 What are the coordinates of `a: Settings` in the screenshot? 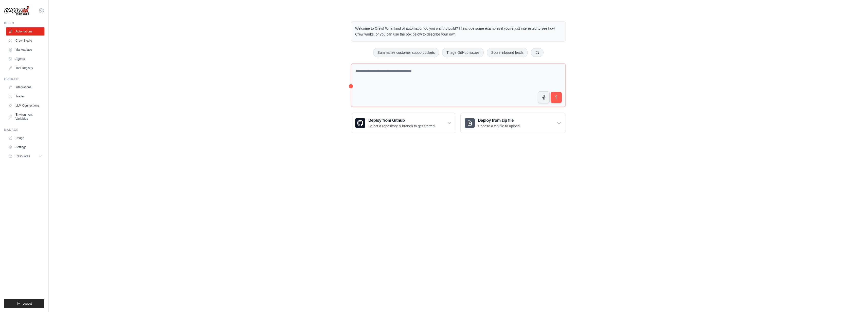 It's located at (25, 147).